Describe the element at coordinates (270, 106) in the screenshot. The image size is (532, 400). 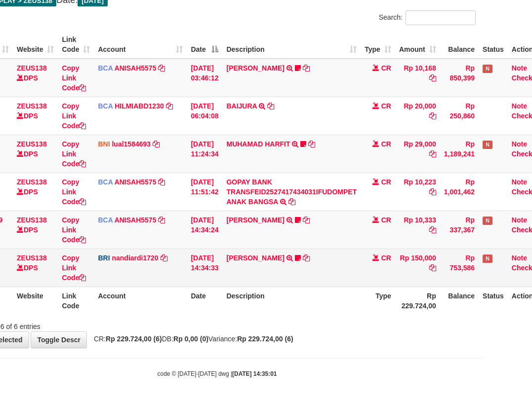
I see `a: Copy BAIJURA to clipboard` at that location.